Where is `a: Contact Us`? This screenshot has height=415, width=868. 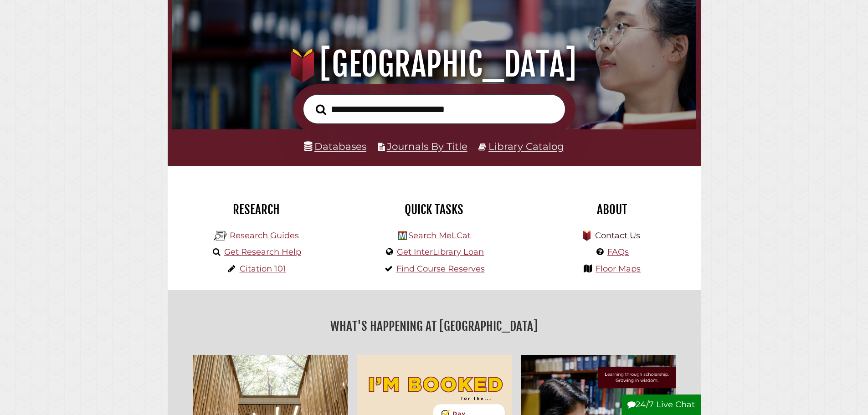 a: Contact Us is located at coordinates (617, 236).